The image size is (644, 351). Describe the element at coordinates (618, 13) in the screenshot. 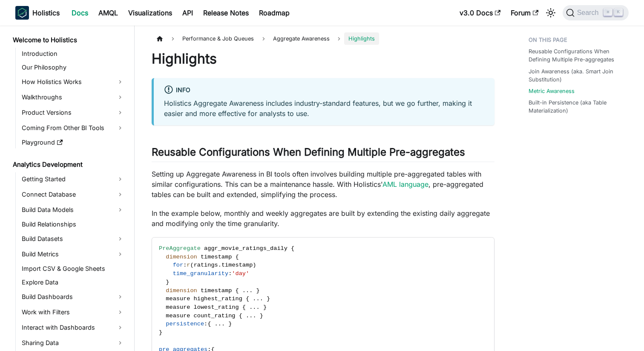

I see `kbd: K` at that location.